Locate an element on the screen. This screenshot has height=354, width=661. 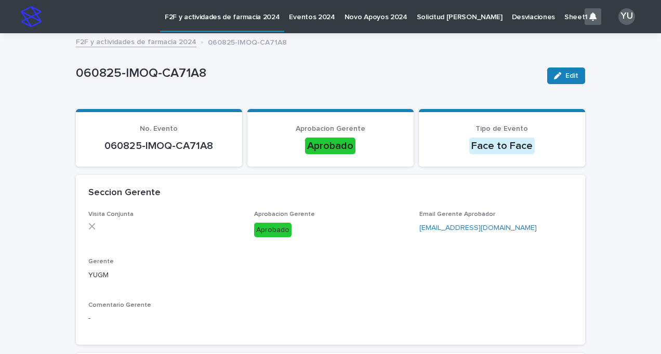
a: F2F y actividades de farmacia 2024 is located at coordinates (136, 41).